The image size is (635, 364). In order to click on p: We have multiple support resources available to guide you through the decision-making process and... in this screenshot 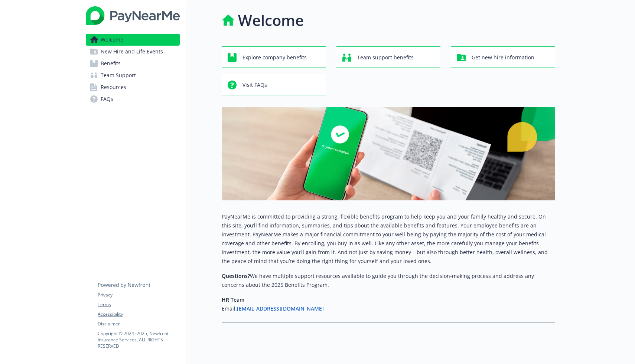, I will do `click(388, 280)`.